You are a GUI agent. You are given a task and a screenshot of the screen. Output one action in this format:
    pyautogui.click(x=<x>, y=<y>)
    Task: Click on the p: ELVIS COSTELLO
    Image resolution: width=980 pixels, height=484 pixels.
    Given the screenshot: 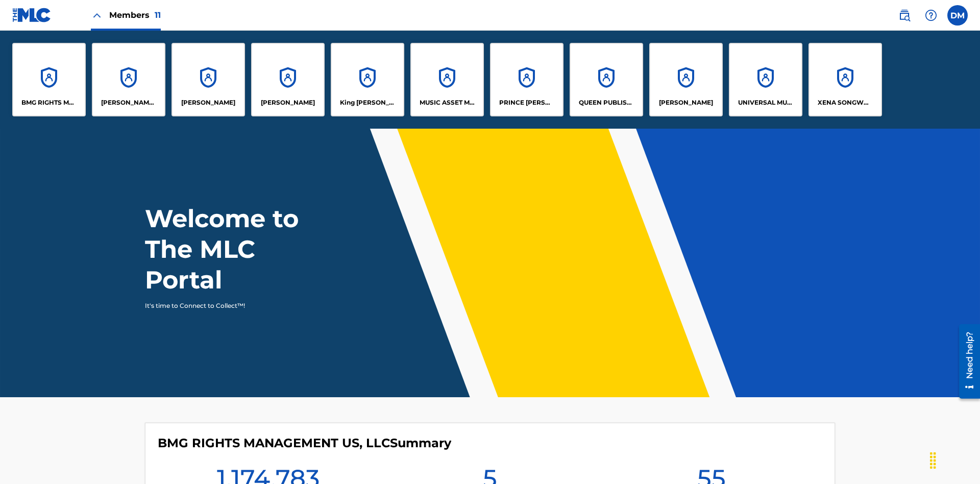 What is the action you would take?
    pyautogui.click(x=208, y=103)
    